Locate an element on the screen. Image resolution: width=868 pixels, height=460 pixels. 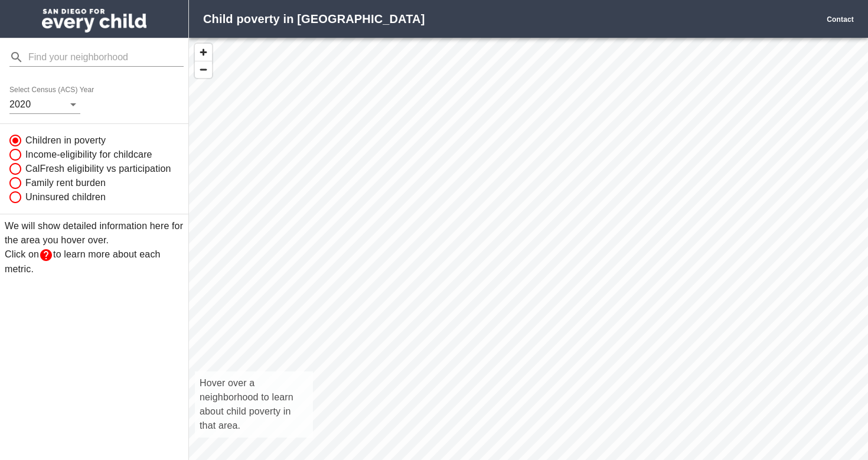
label: Select Census (ACS) Year is located at coordinates (54, 90).